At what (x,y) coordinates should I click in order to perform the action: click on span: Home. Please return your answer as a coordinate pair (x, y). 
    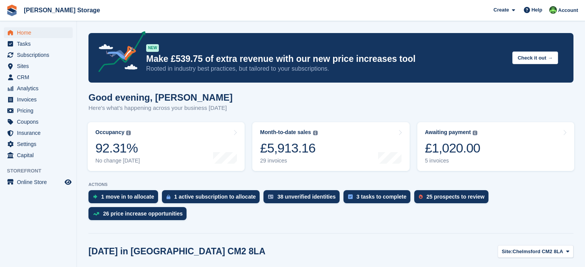
    Looking at the image, I should click on (40, 33).